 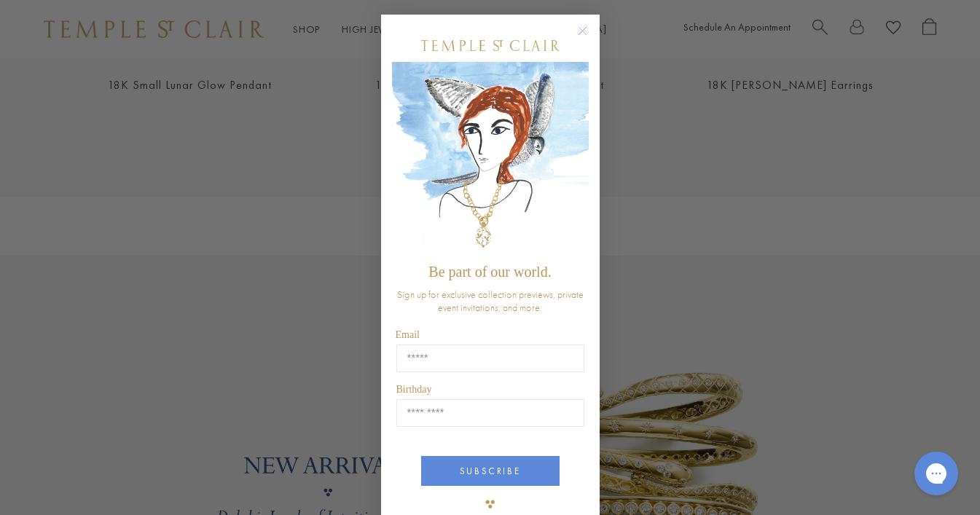 What do you see at coordinates (490, 470) in the screenshot?
I see `button: SUBSCRIBE` at bounding box center [490, 470].